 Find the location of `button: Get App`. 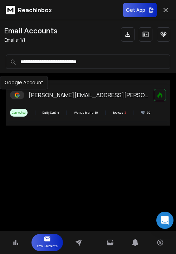

button: Get App is located at coordinates (140, 10).